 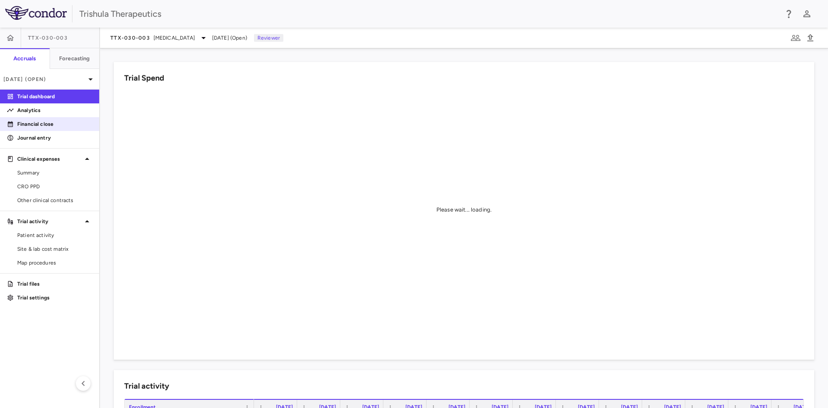 I want to click on p: Clinical expenses, so click(x=50, y=159).